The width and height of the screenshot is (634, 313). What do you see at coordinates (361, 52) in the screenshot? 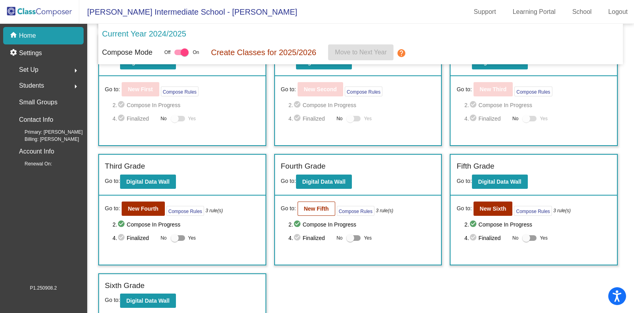
I see `button: Move to Next Year` at bounding box center [361, 52].